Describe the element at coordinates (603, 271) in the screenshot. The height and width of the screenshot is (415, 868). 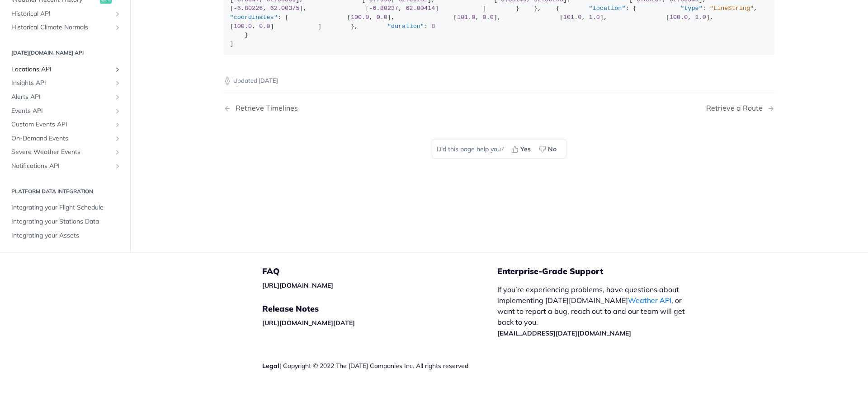
I see `h5: Enterprise-Grade Support` at that location.